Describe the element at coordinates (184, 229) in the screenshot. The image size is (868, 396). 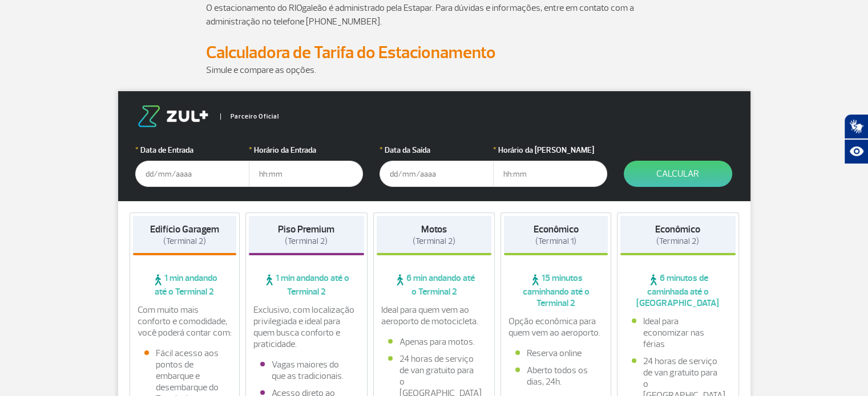
I see `strong: Edifício Garagem` at that location.